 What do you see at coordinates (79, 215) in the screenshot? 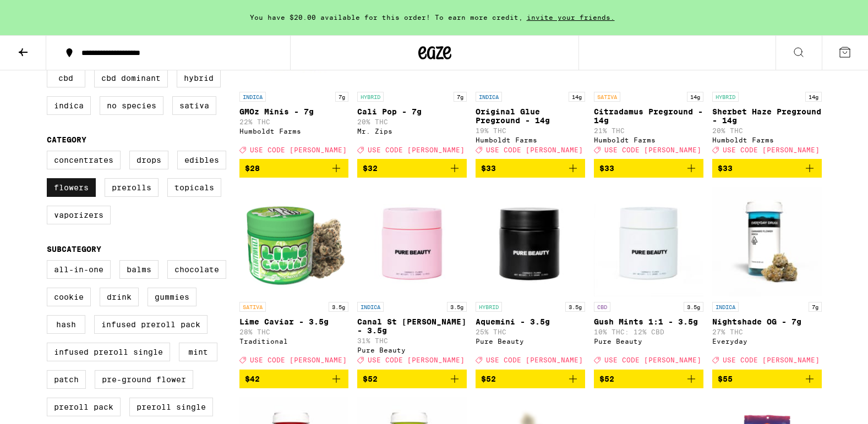
I see `label: Vaporizers` at bounding box center [79, 215].